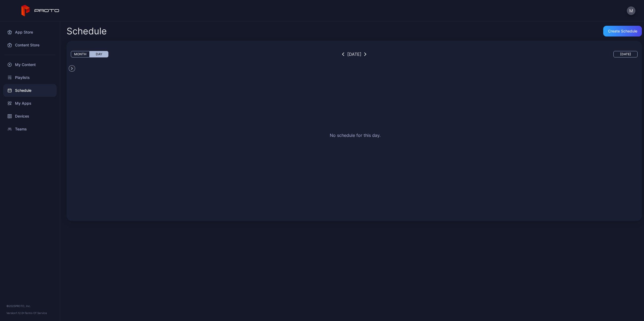 Image resolution: width=644 pixels, height=321 pixels. I want to click on h2: Schedule, so click(87, 31).